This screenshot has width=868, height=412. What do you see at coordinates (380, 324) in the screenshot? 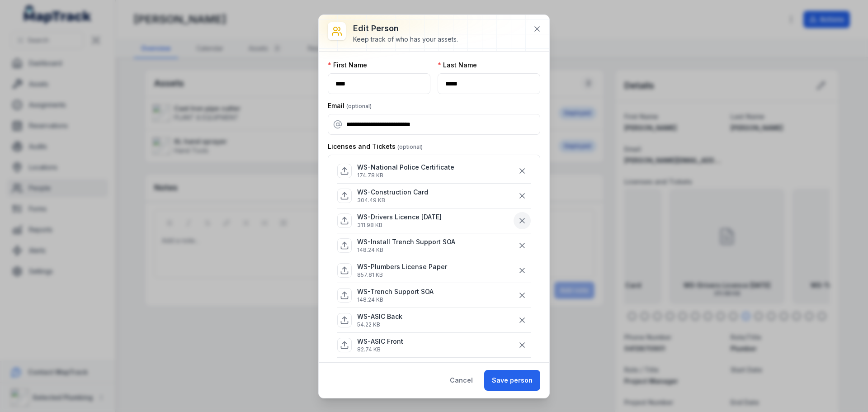
I see `p: 54.22 KB` at bounding box center [380, 324].